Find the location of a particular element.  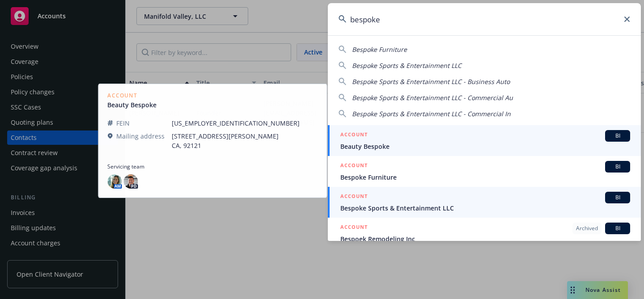

span: Bespoke Sports & Entertainment LLC - Business Auto is located at coordinates (430, 81).